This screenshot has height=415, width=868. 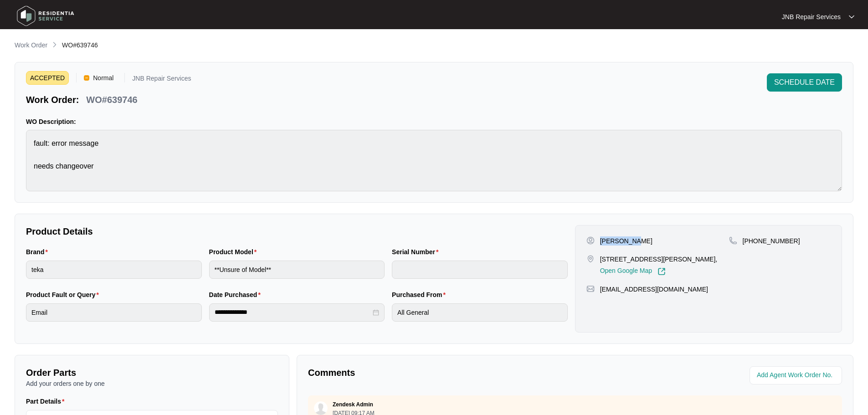 I want to click on span: WO#639746, so click(x=80, y=45).